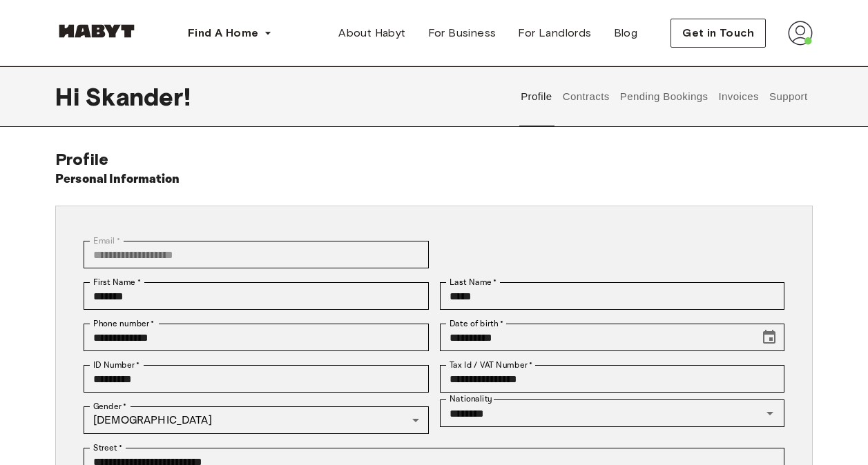 The width and height of the screenshot is (868, 465). I want to click on span: About Habyt, so click(372, 33).